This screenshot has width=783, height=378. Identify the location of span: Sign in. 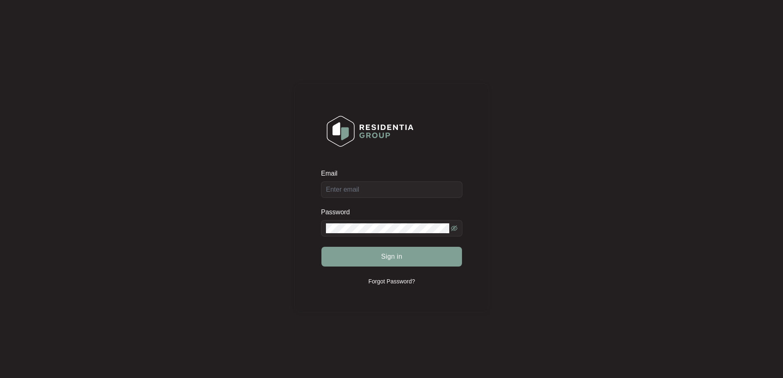
(392, 257).